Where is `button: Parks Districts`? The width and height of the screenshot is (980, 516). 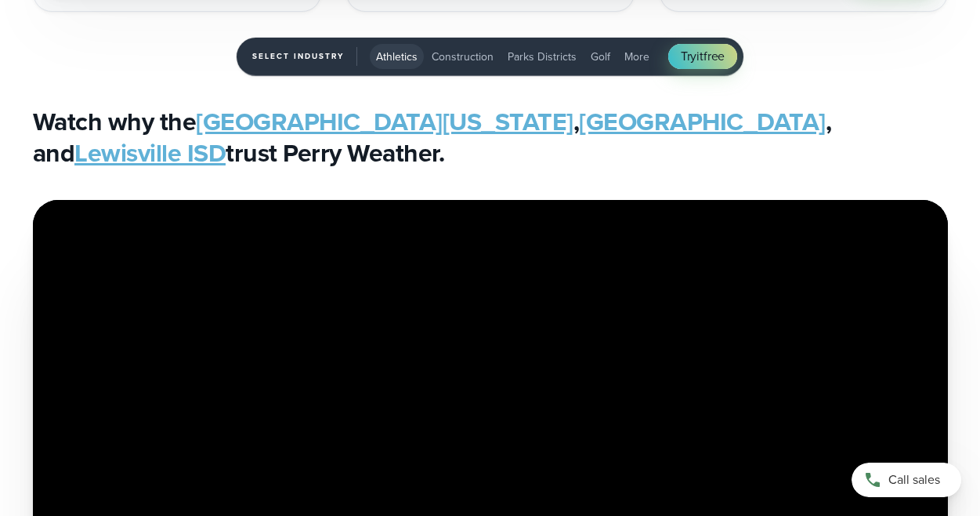 button: Parks Districts is located at coordinates (542, 57).